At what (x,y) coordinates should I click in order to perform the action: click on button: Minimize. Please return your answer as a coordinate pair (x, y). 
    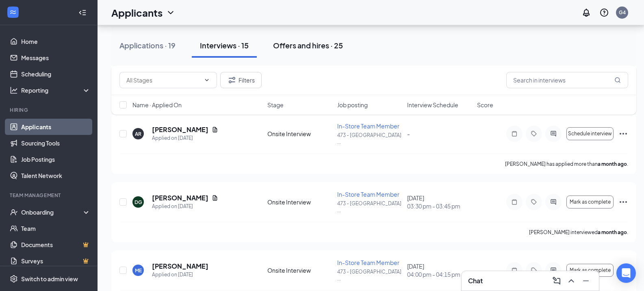
    Looking at the image, I should click on (586, 280).